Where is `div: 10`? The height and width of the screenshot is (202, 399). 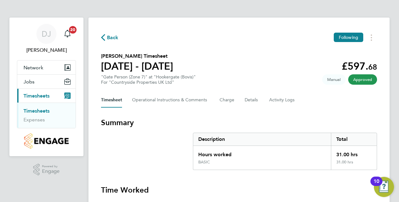 div: 10 is located at coordinates (376, 185).